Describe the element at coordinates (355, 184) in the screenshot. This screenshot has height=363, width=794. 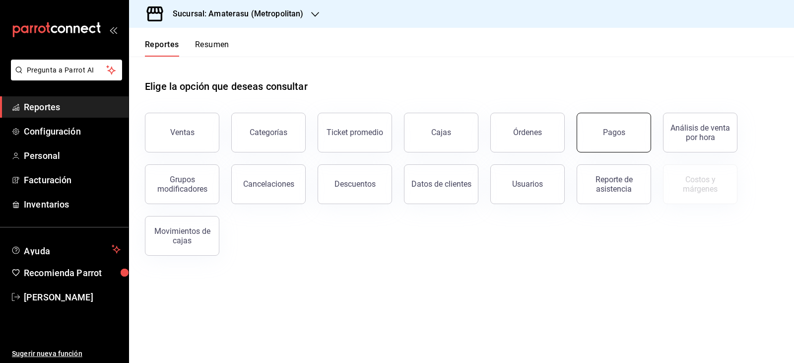
I see `button: Descuentos` at that location.